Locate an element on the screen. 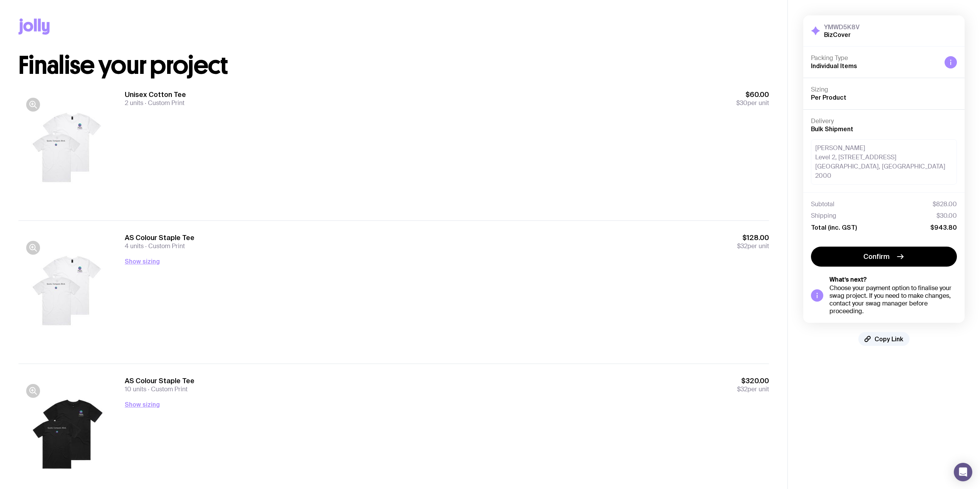 This screenshot has height=489, width=980. span: Per Product is located at coordinates (829, 97).